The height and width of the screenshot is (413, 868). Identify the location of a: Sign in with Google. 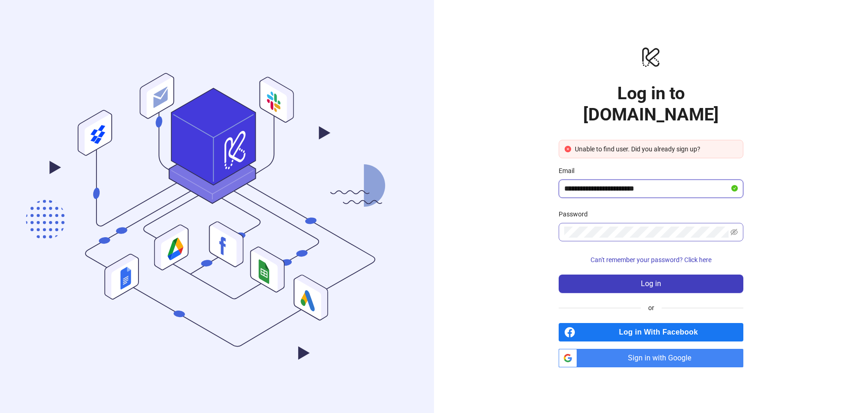
(651, 358).